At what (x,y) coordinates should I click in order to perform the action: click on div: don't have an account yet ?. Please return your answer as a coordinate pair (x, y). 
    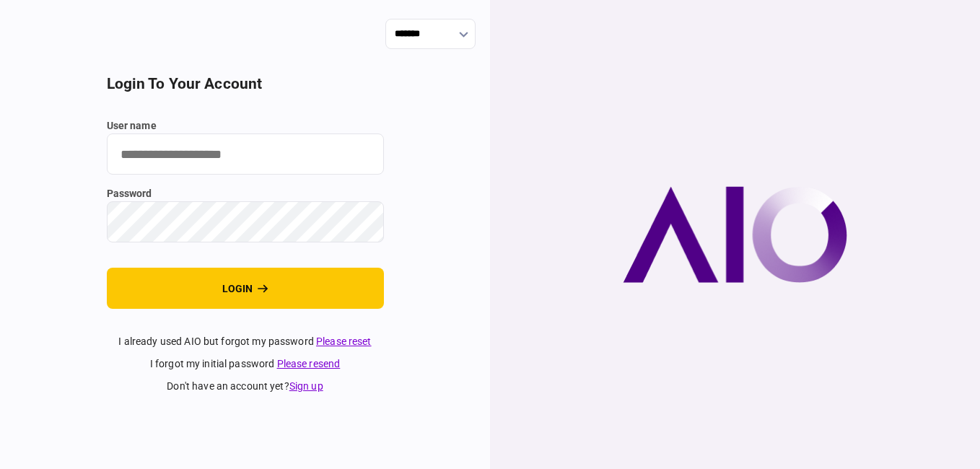
    Looking at the image, I should click on (245, 386).